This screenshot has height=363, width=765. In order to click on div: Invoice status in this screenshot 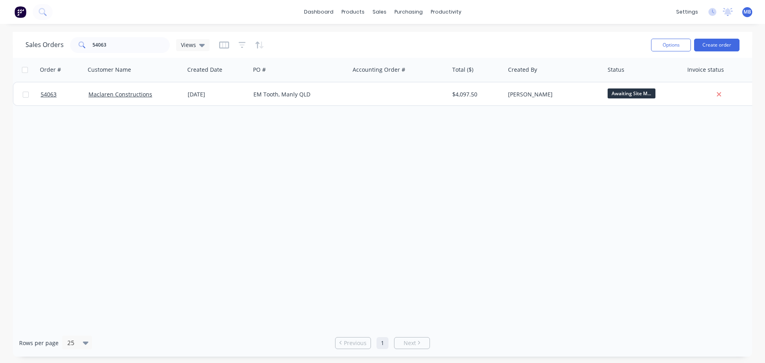, I will do `click(705, 70)`.